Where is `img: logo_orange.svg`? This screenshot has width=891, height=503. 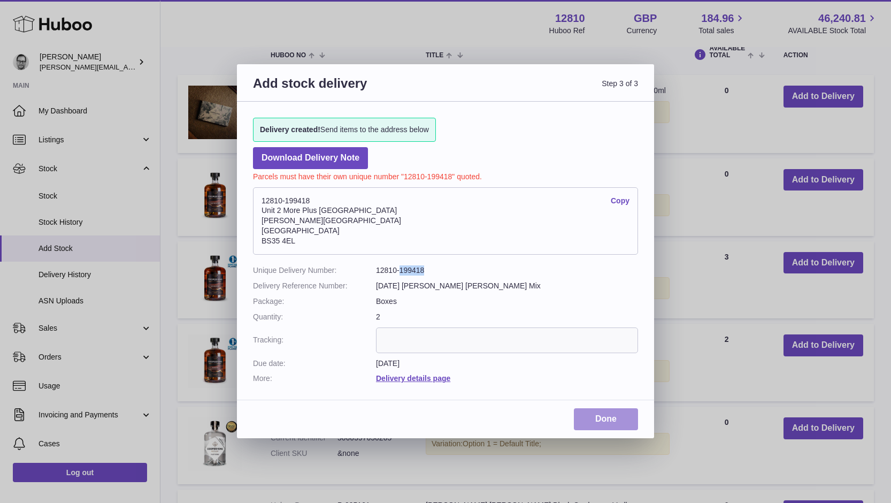
img: logo_orange.svg is located at coordinates (21, 21).